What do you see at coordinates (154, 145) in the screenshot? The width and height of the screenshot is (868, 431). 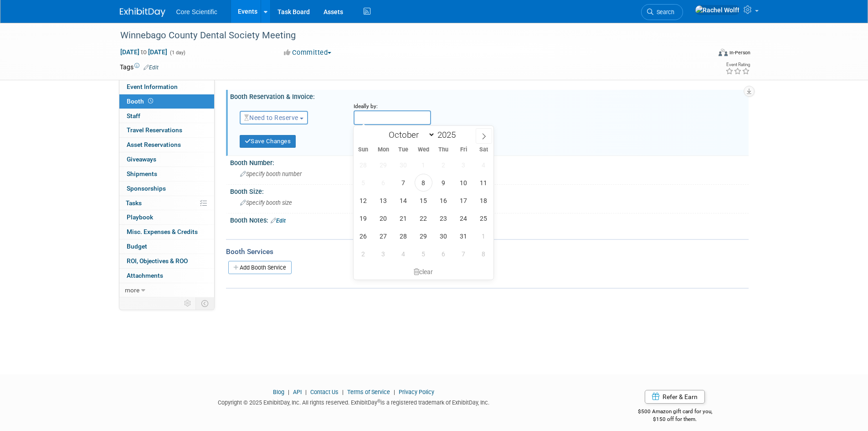 I see `span: Asset Reservations` at bounding box center [154, 145].